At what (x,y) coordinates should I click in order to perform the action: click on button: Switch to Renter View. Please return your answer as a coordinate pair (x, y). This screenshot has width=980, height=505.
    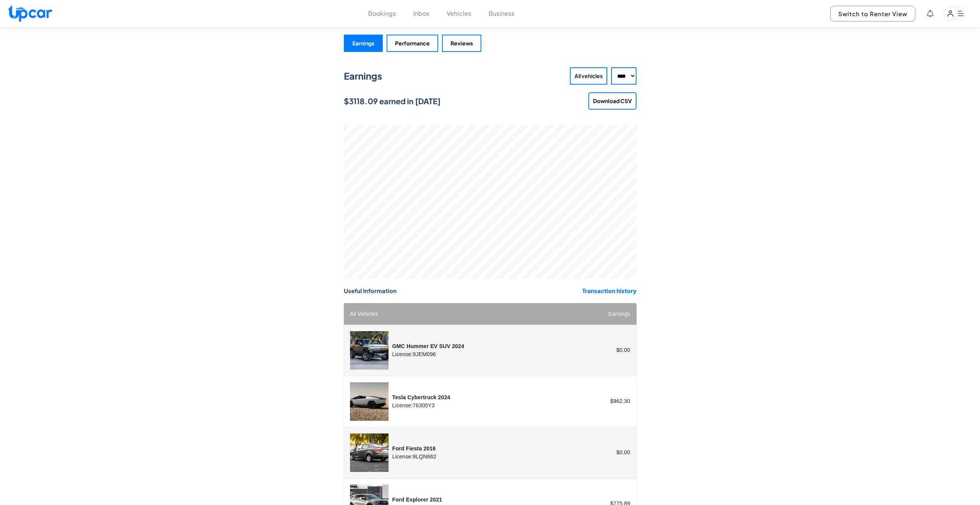
    Looking at the image, I should click on (873, 14).